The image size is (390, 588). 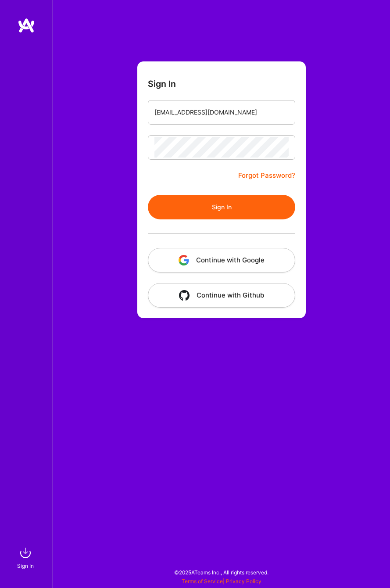 What do you see at coordinates (267, 176) in the screenshot?
I see `a: Forgot Password?` at bounding box center [267, 176].